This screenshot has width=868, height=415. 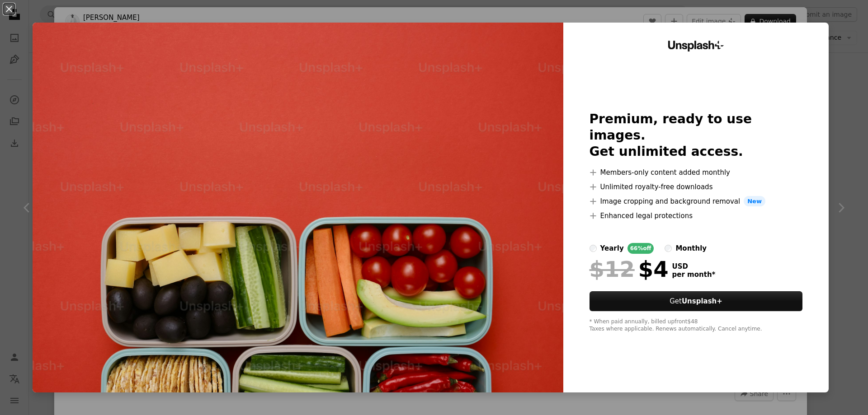 I want to click on div: 66% off, so click(x=641, y=249).